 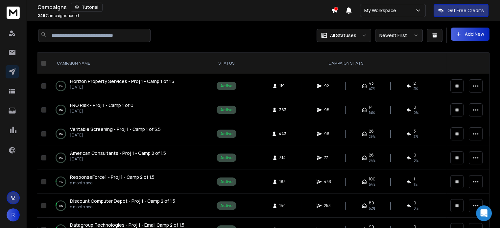 What do you see at coordinates (414, 83) in the screenshot?
I see `span: 2` at bounding box center [414, 83].